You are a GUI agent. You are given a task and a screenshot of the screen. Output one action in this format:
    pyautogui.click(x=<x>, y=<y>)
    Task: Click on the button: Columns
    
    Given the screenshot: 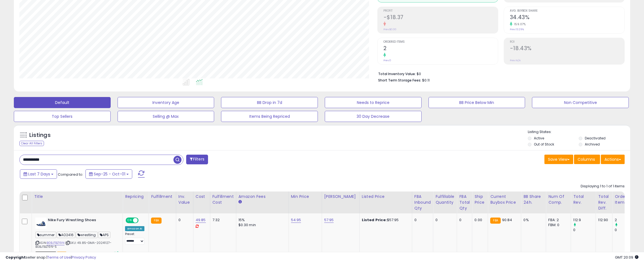 What is the action you would take?
    pyautogui.click(x=587, y=159)
    